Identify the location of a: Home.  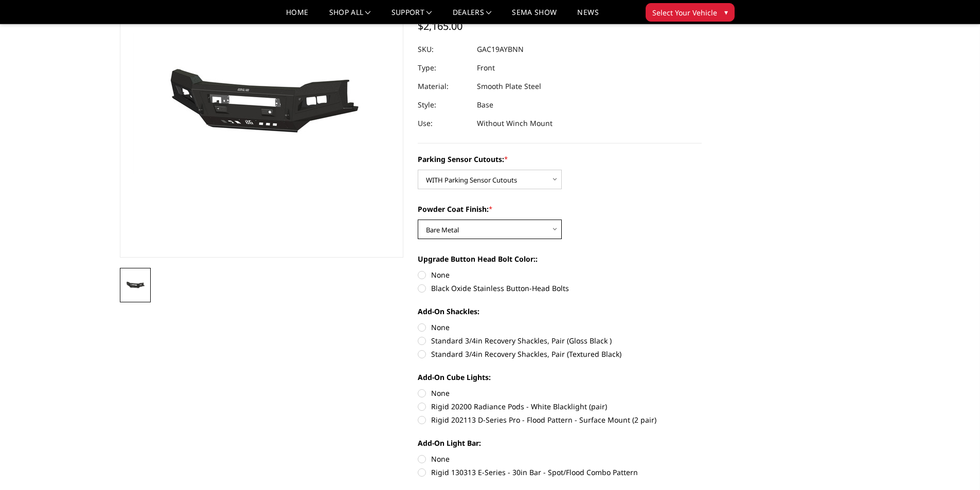
(297, 16).